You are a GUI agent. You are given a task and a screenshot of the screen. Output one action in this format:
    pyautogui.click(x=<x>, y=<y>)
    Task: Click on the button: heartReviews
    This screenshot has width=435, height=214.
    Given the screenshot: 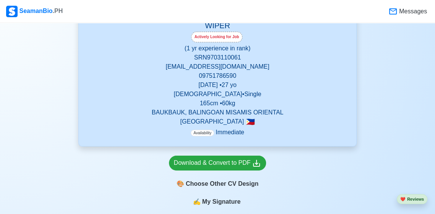 What is the action you would take?
    pyautogui.click(x=412, y=199)
    